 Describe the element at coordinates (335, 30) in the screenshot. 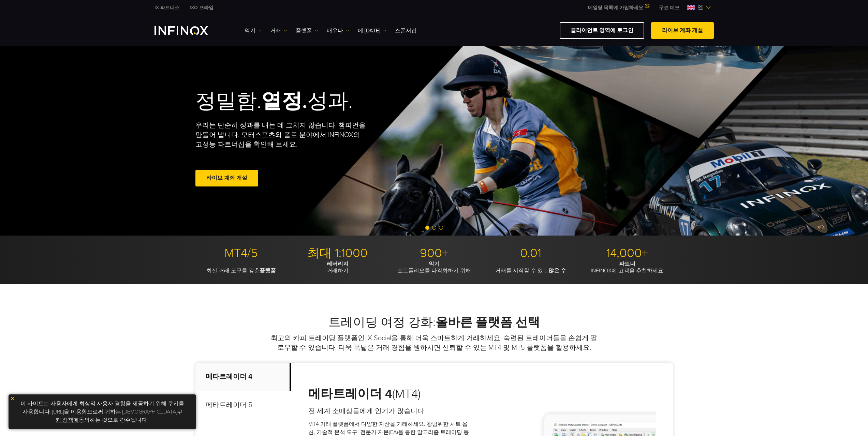

I see `font: 배우다` at that location.